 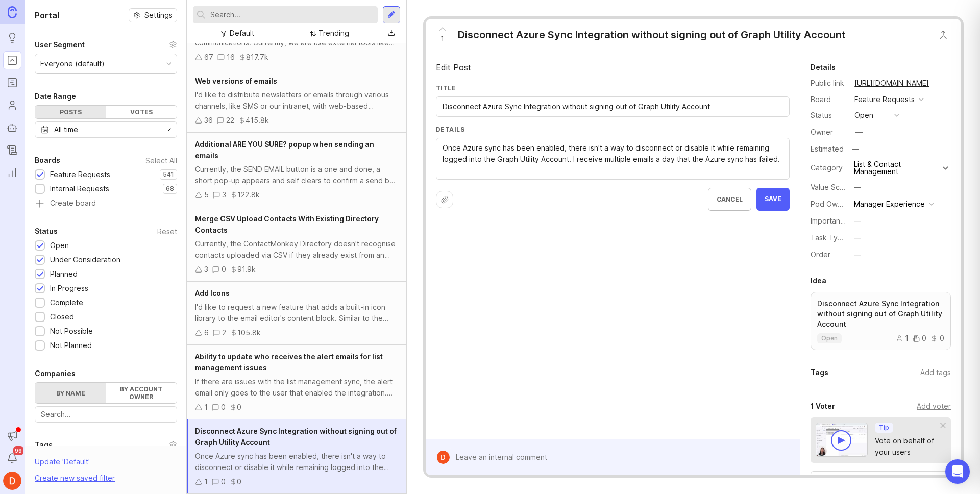 I want to click on div: open, so click(x=864, y=115).